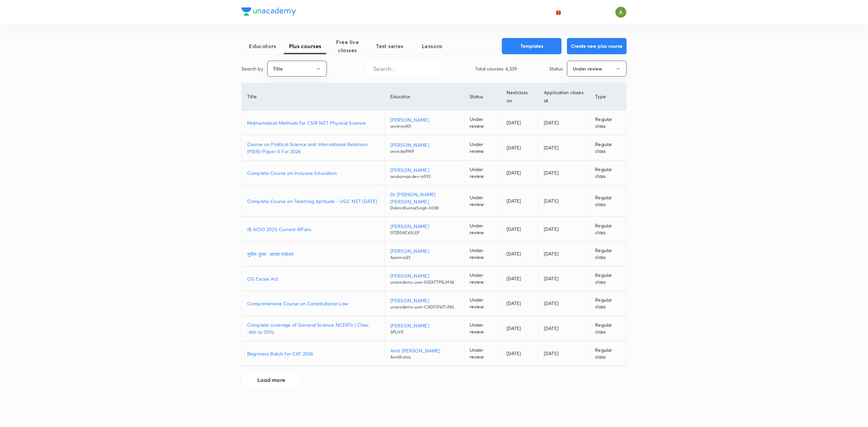  Describe the element at coordinates (313, 229) in the screenshot. I see `a: IB ACIO 2025 Current Affairs` at that location.